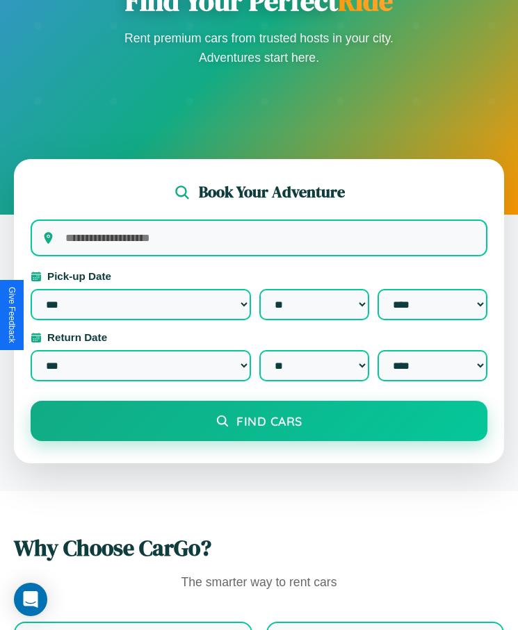 This screenshot has height=630, width=518. What do you see at coordinates (259, 276) in the screenshot?
I see `label: Pick-up Date` at bounding box center [259, 276].